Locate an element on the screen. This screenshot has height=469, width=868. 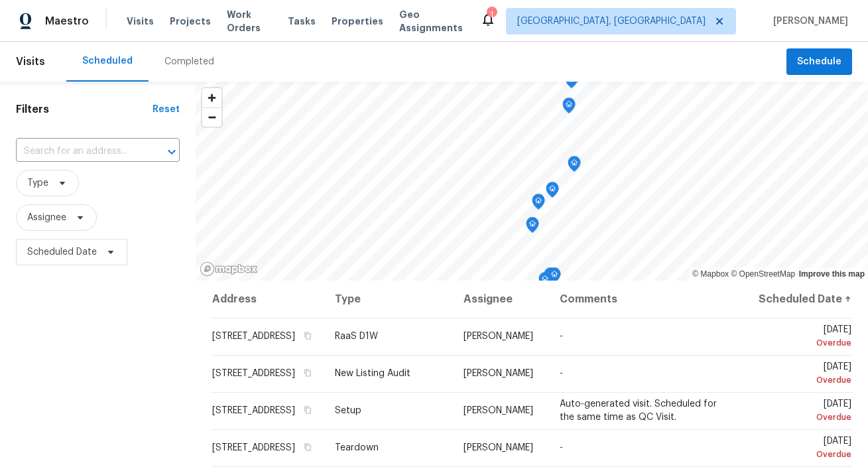
span: Work Orders is located at coordinates (250, 21).